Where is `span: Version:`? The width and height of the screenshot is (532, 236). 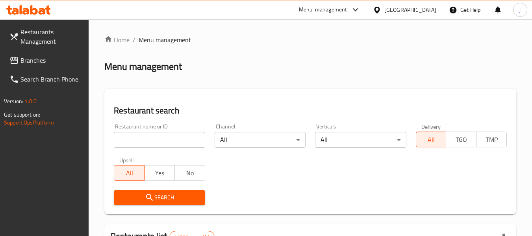
span: Version: is located at coordinates (13, 101).